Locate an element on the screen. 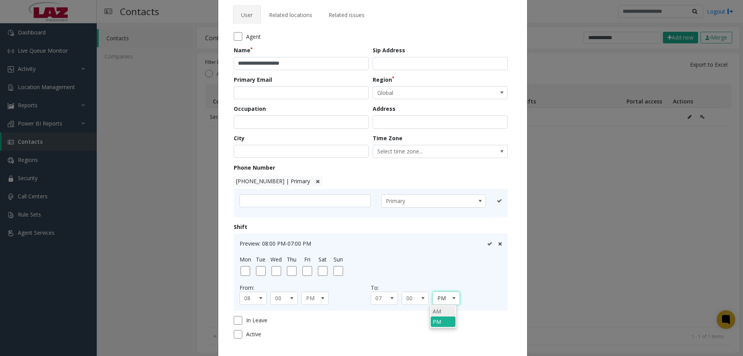 This screenshot has height=356, width=743. label: Mon is located at coordinates (245, 259).